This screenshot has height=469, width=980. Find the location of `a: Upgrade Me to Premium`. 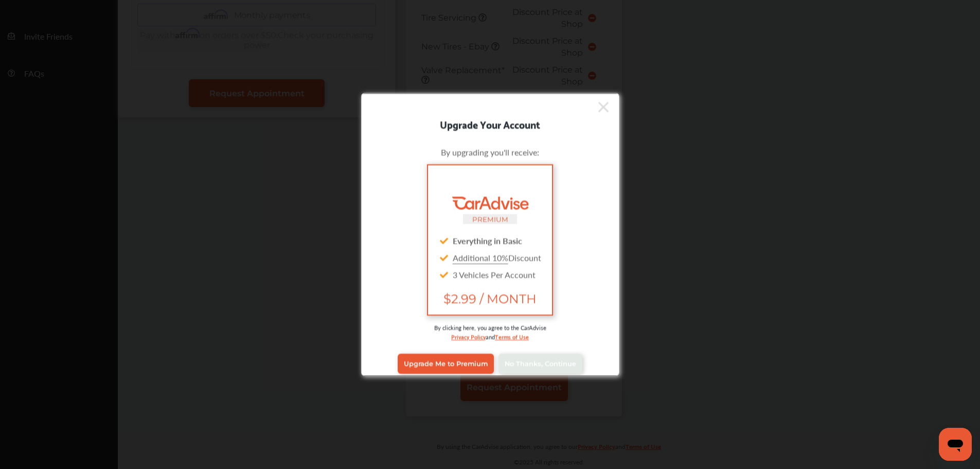

a: Upgrade Me to Premium is located at coordinates (445, 364).